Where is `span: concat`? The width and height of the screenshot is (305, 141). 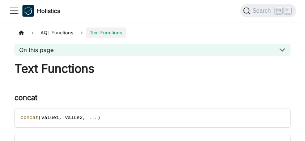
span: concat is located at coordinates (29, 117).